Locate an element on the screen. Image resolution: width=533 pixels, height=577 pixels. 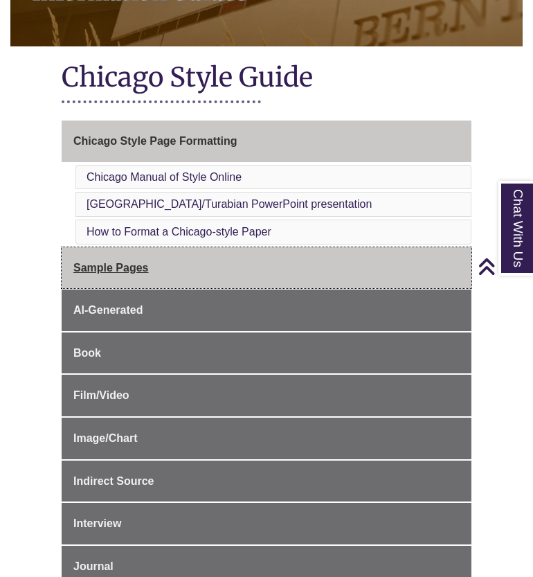
span: Film/Video is located at coordinates (101, 395).